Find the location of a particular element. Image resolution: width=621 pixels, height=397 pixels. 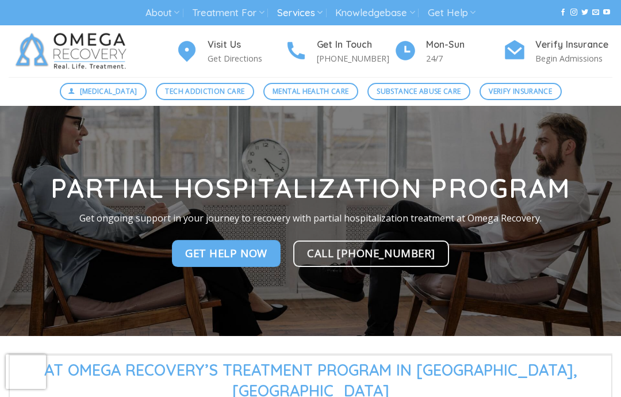

span: Get Help Now is located at coordinates (226, 253).